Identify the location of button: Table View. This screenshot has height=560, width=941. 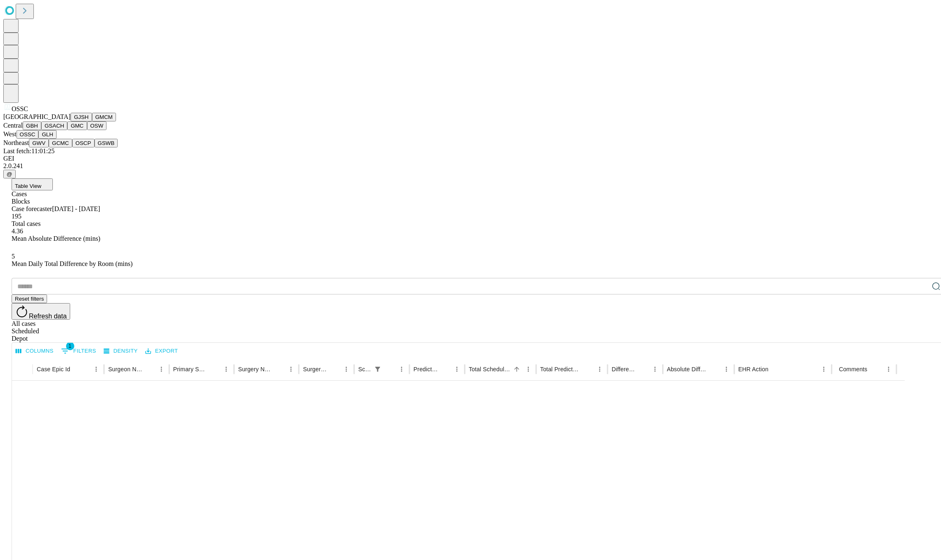
(32, 184).